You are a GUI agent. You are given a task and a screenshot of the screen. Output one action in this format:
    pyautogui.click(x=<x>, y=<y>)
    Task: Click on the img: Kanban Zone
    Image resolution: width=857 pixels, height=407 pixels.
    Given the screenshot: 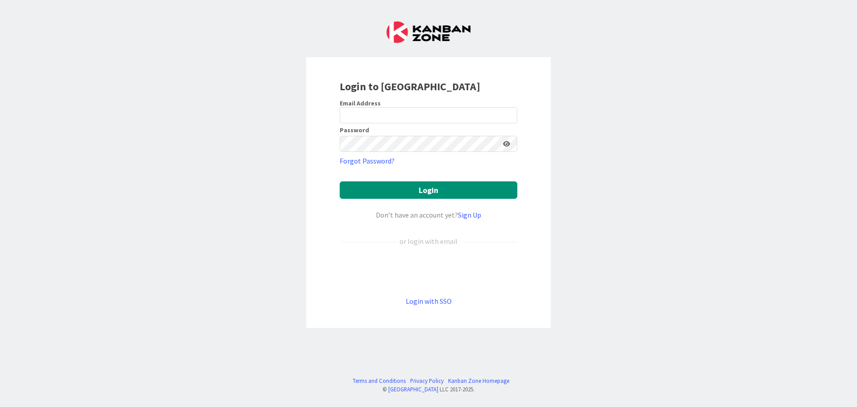 What is the action you would take?
    pyautogui.click(x=429, y=32)
    